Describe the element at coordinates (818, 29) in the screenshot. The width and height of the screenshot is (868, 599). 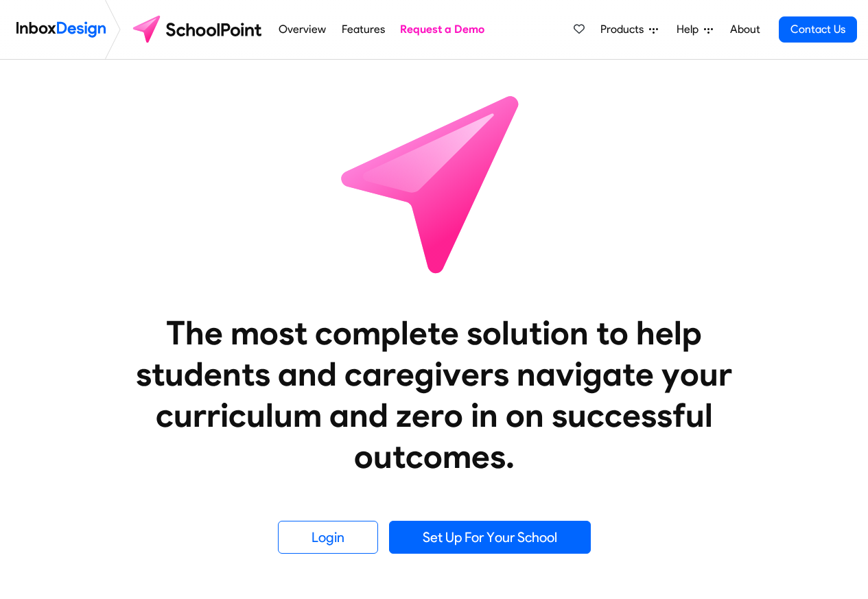
I see `a: Contact Us` at that location.